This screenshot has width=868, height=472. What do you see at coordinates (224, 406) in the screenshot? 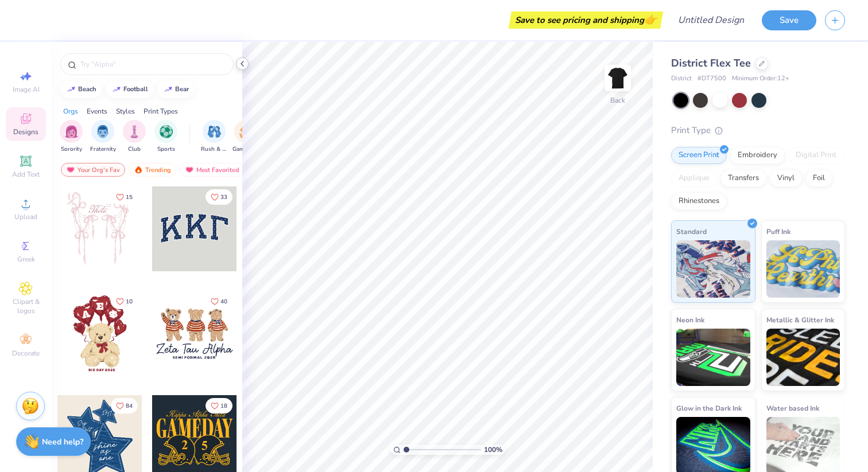
I see `span: 18` at bounding box center [224, 406].